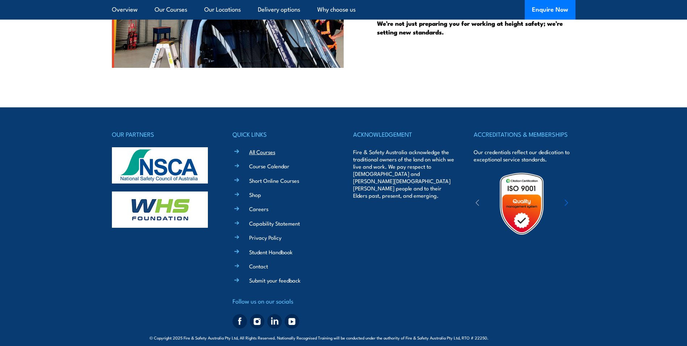  What do you see at coordinates (344, 337) in the screenshot?
I see `span: © Copyright 2025 Fire & Safety Australia Pty Ltd, All Rights Reserved. Nationally Recognised Trai...` at bounding box center [344, 337].